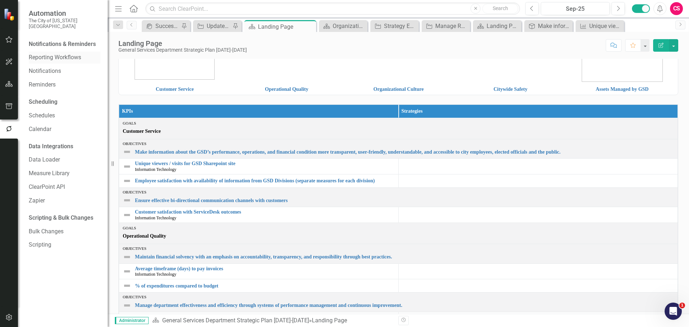 The height and width of the screenshot is (327, 689). What do you see at coordinates (65, 201) in the screenshot?
I see `a: Zapier` at bounding box center [65, 201].